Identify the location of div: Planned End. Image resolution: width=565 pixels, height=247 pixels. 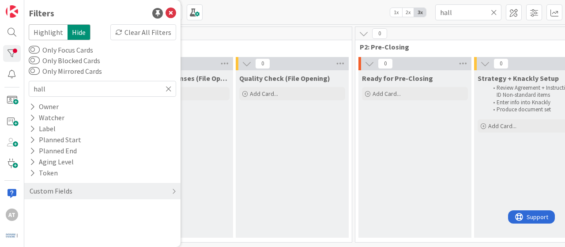
(53, 151).